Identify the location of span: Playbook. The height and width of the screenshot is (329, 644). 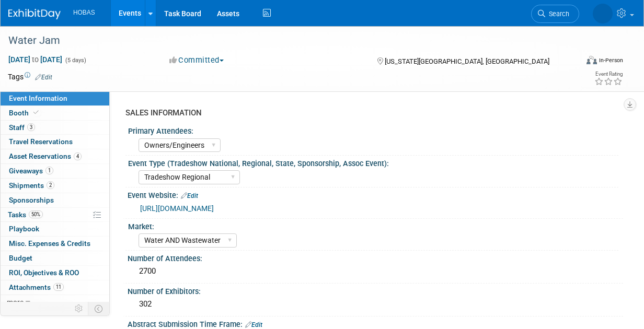
(24, 229).